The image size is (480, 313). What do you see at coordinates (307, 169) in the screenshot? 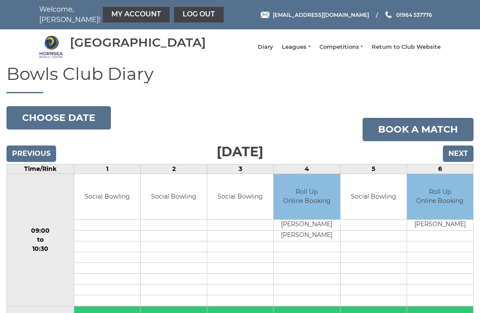
I see `td: 4` at bounding box center [307, 169].